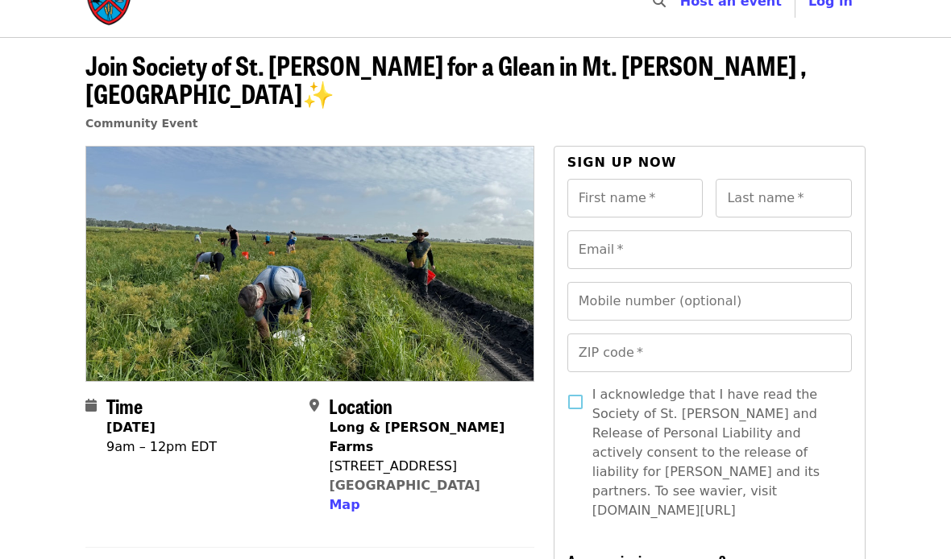 The image size is (951, 559). Describe the element at coordinates (124, 406) in the screenshot. I see `span: Time` at that location.